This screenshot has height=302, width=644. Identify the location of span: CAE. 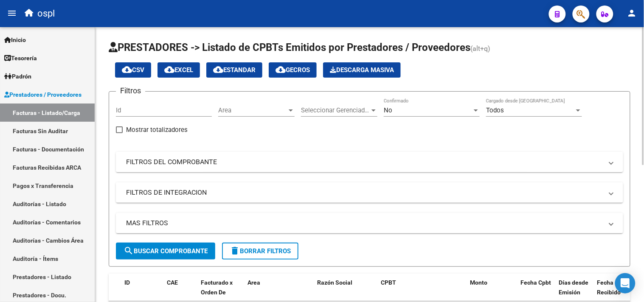
(172, 282).